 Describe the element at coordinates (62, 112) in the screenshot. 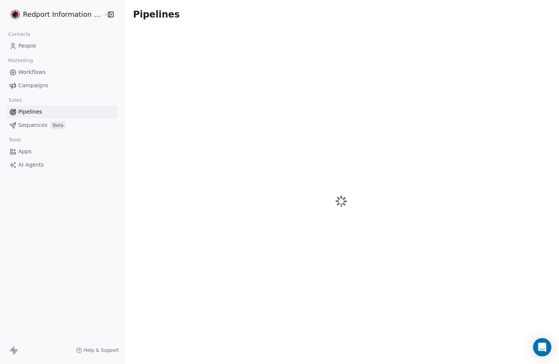

I see `a: Pipelines` at that location.